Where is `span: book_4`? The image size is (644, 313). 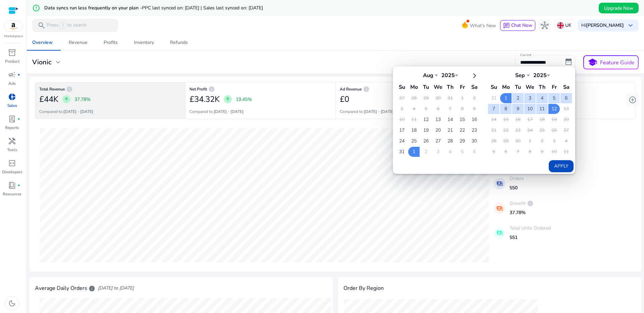
span: book_4 is located at coordinates (12, 185).